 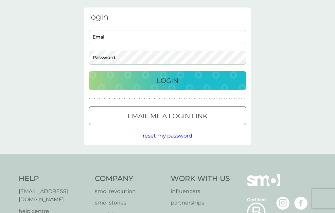 What do you see at coordinates (167, 81) in the screenshot?
I see `p: Login` at bounding box center [167, 81].